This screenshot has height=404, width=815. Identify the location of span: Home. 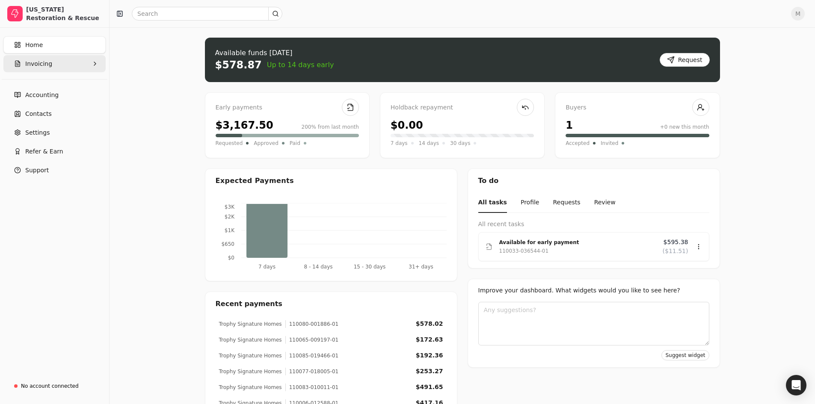
(34, 45).